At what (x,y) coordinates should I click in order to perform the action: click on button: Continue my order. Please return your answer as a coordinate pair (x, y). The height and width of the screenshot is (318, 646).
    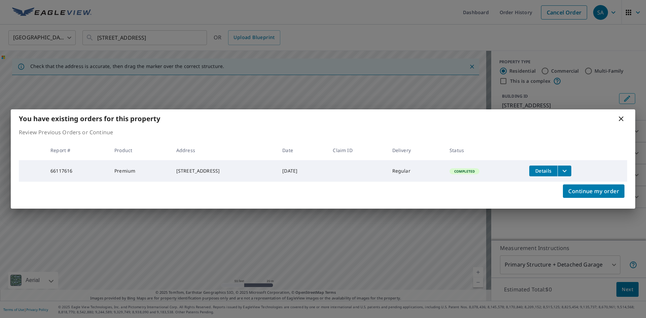
    Looking at the image, I should click on (593, 191).